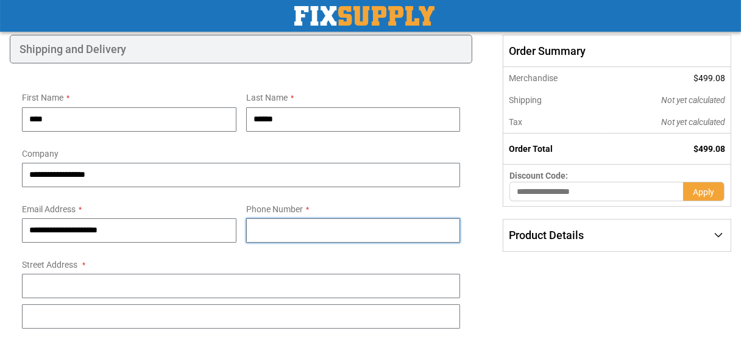 This screenshot has height=347, width=741. Describe the element at coordinates (40, 154) in the screenshot. I see `span: Company` at that location.